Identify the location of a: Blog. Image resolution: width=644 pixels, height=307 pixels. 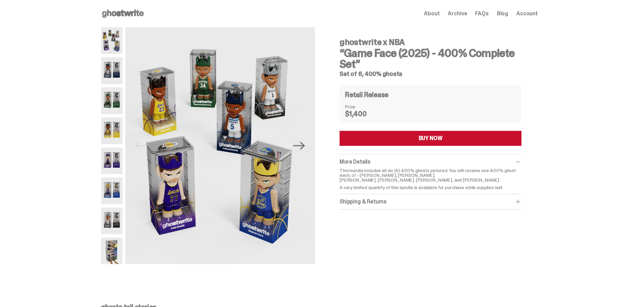
(502, 14).